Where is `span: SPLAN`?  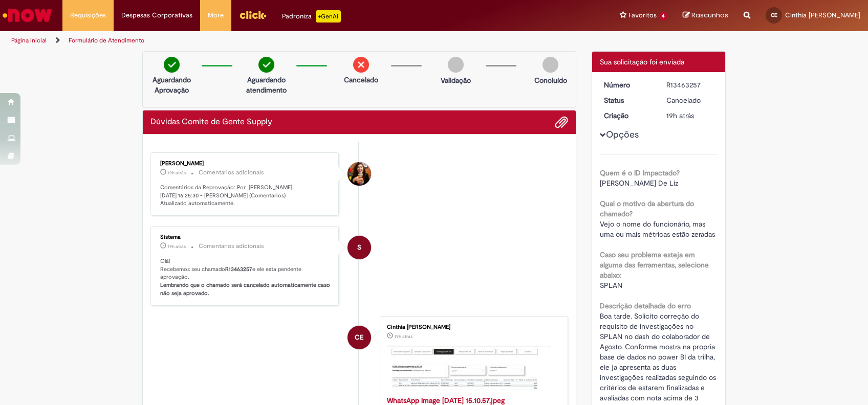
span: SPLAN is located at coordinates (611, 286).